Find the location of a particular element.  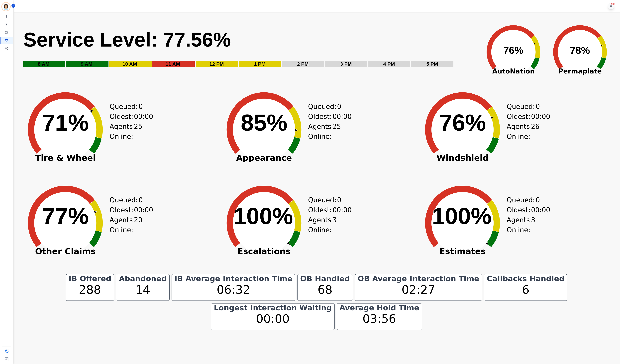

div: Longest Interaction Waiting is located at coordinates (273, 308).